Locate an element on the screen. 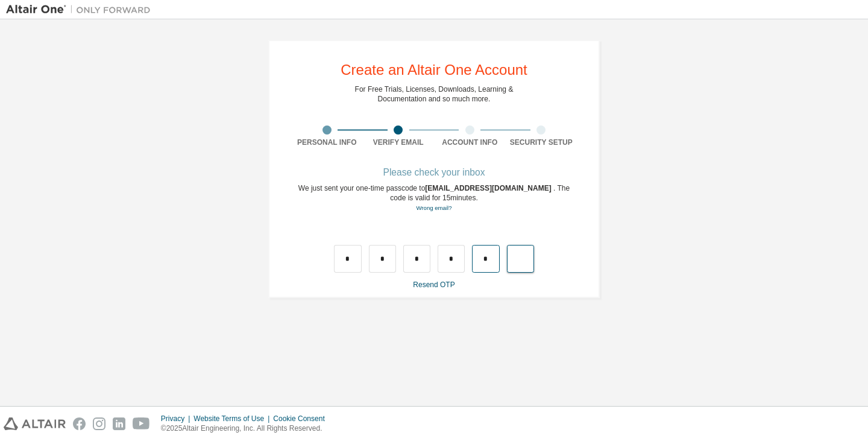 The image size is (868, 441). img: instagram.svg is located at coordinates (99, 423).